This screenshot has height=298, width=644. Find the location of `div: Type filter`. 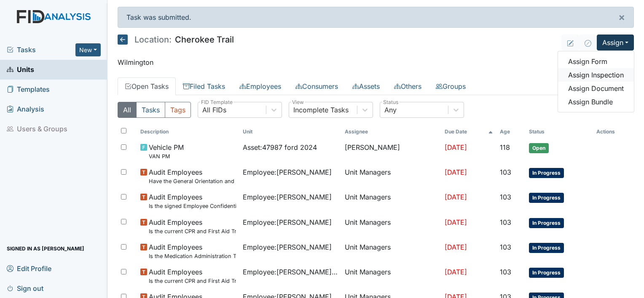

div: Type filter is located at coordinates (154, 110).